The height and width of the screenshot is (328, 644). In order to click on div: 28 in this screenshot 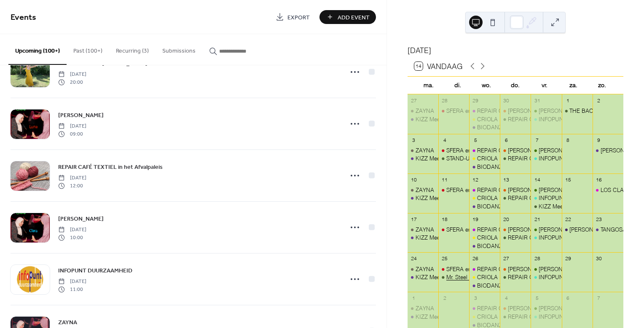, I will do `click(537, 258)`.